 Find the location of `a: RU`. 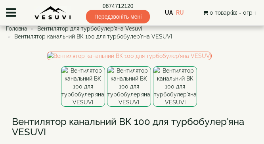

a: RU is located at coordinates (180, 13).